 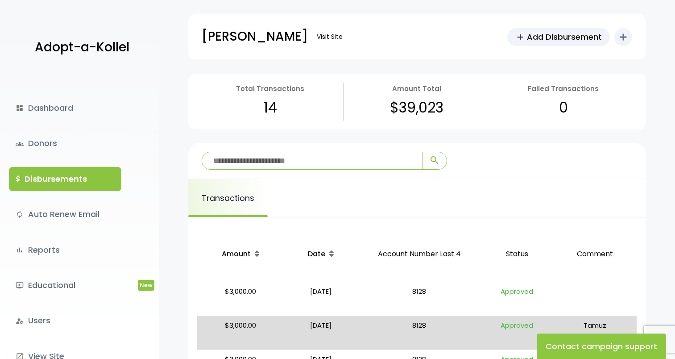 What do you see at coordinates (417, 107) in the screenshot?
I see `p: $39,023` at bounding box center [417, 107].